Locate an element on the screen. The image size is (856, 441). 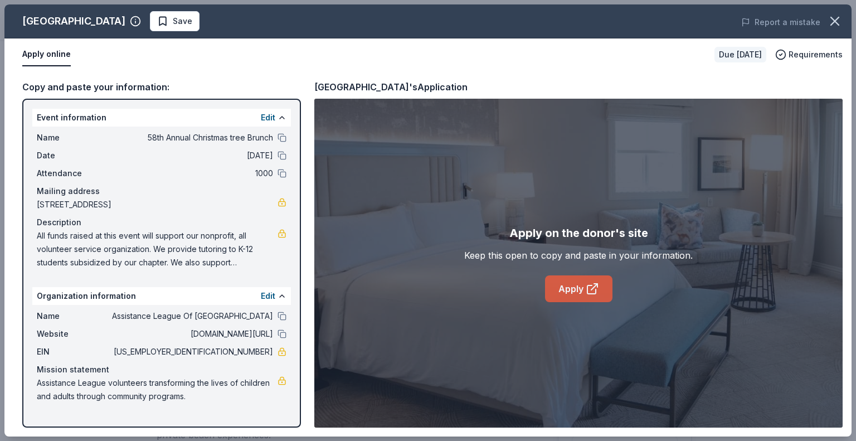
div: Apply on the donor's site is located at coordinates (579, 233).